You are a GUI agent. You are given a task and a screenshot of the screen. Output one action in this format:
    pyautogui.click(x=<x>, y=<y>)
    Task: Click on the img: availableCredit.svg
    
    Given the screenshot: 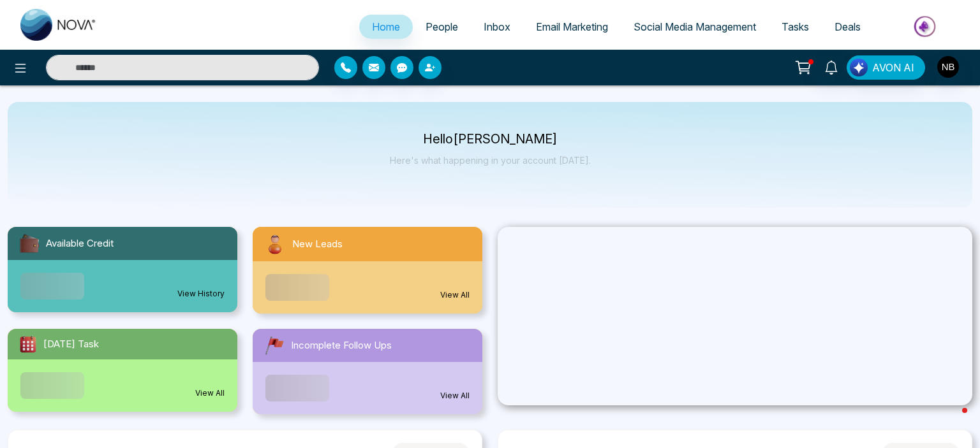 What is the action you would take?
    pyautogui.click(x=29, y=243)
    